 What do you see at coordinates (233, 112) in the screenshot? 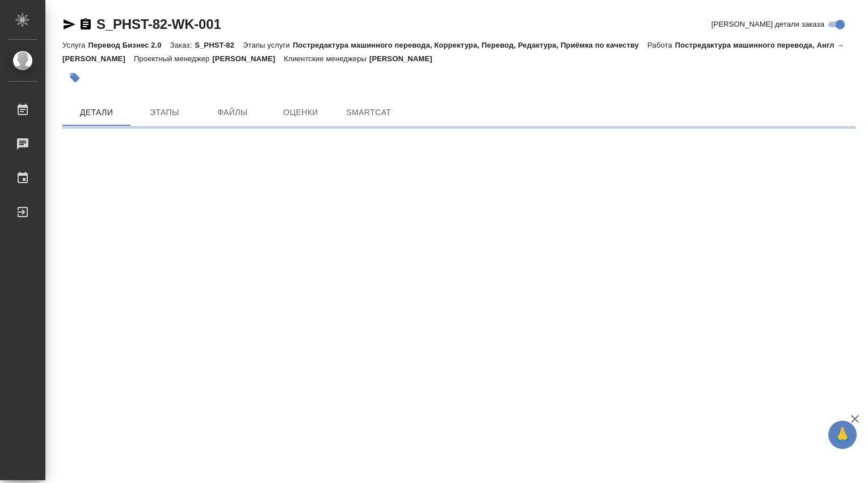
I see `span: Файлы` at bounding box center [233, 112].